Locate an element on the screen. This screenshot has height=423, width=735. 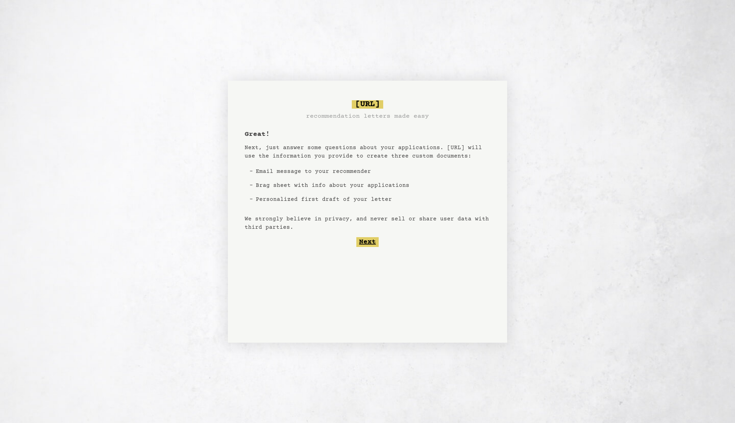
h1: Great! is located at coordinates (257, 134).